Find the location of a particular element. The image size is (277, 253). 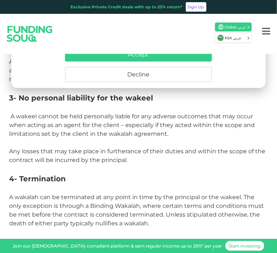

span: A wakeel cannot be held personally liable for any adverse outcomes that may occur when acting as ... is located at coordinates (132, 125).